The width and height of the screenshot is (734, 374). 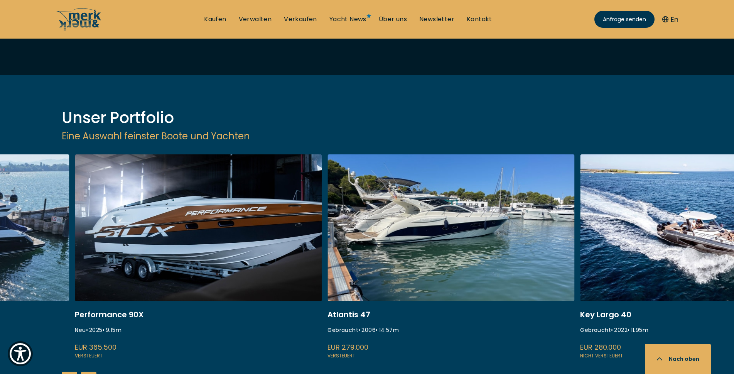 I want to click on a: Anfrage senden, so click(x=625, y=19).